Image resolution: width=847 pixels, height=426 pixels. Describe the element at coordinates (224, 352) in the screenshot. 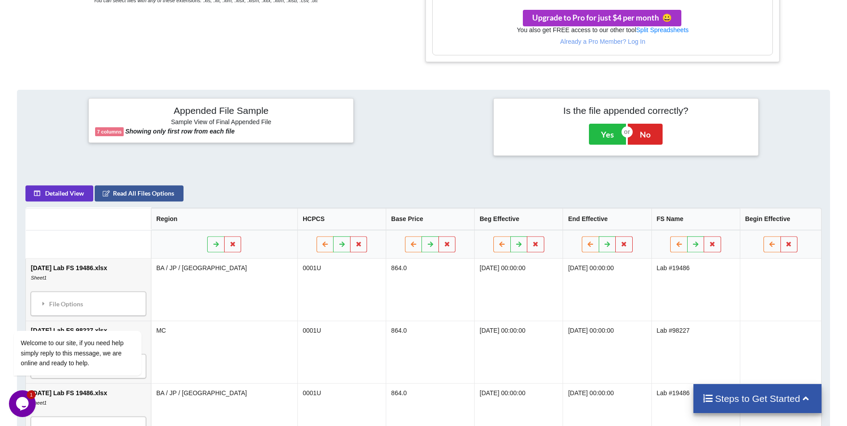

I see `td: MC` at that location.